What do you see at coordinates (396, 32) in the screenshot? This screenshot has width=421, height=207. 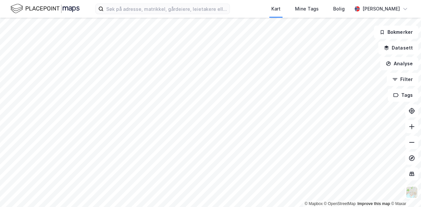 I see `button: Bokmerker` at bounding box center [396, 32].